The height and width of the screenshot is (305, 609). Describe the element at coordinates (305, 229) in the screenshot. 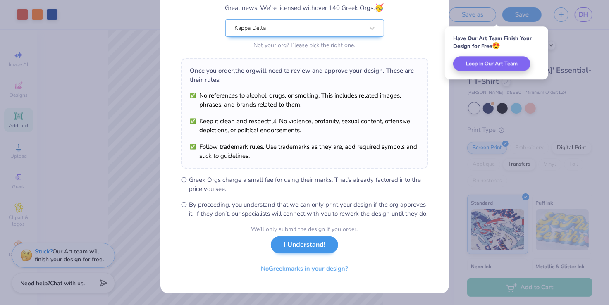

I see `div: We’ll only submit the design if you order.` at that location.